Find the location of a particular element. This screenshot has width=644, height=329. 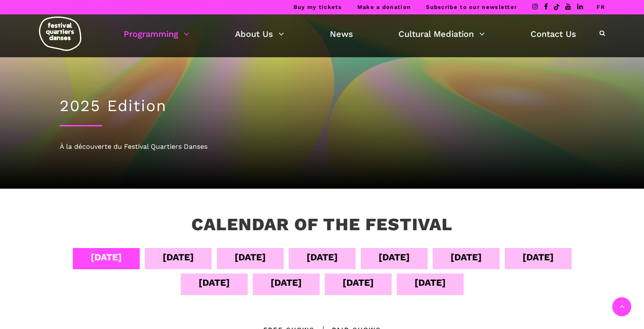

a: FR is located at coordinates (601, 7).